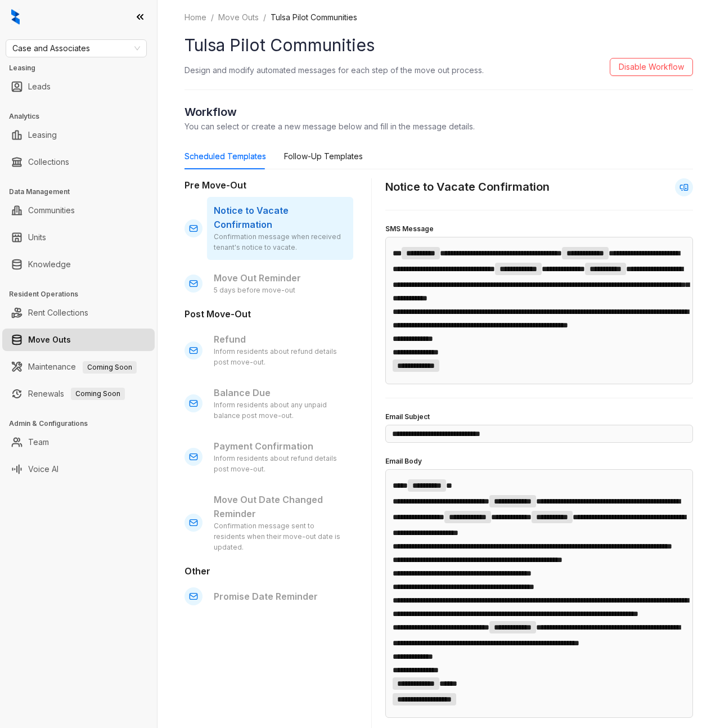  I want to click on a: Units, so click(37, 237).